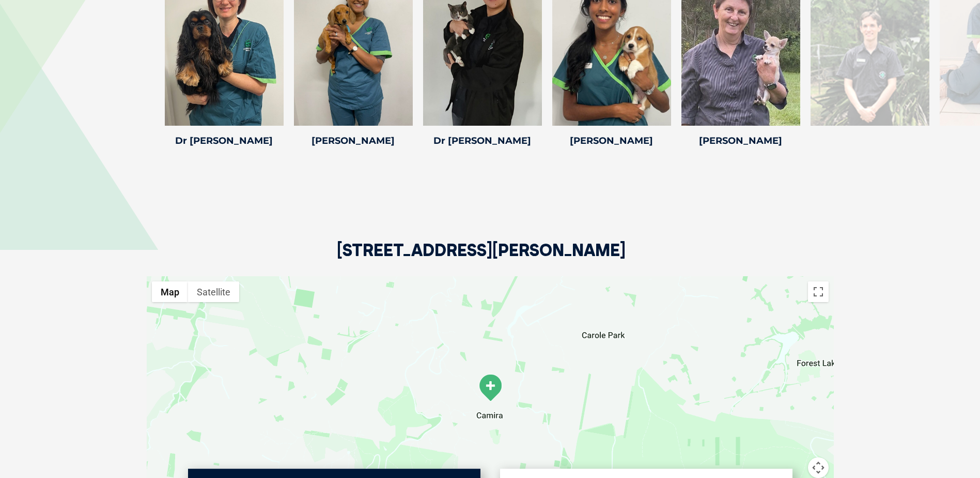  Describe the element at coordinates (819, 468) in the screenshot. I see `button: Map camera controls` at that location.